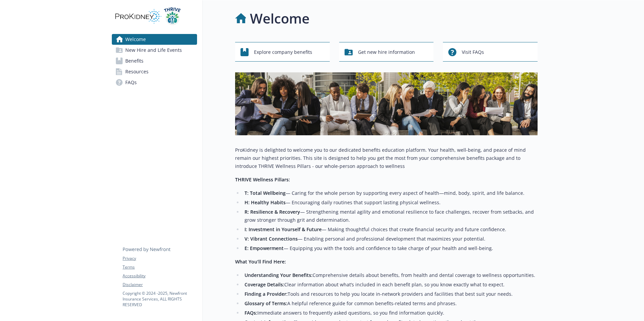 This screenshot has width=644, height=321. Describe the element at coordinates (390, 202) in the screenshot. I see `li: — Encouraging daily routines that support lasting physical wellness.` at that location.